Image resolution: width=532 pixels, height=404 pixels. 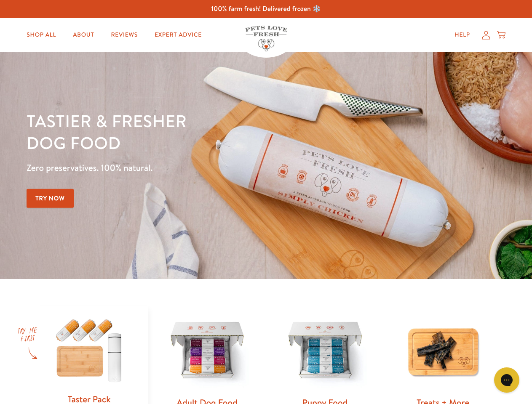 I want to click on a: Reviews, so click(x=124, y=35).